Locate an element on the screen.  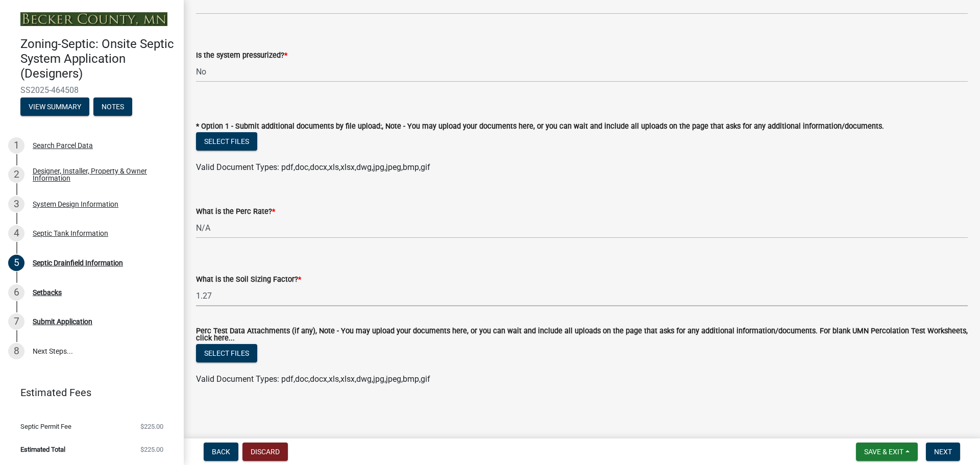
h4: Zoning-Septic: Onsite Septic System Application (Designers) is located at coordinates (98, 59).